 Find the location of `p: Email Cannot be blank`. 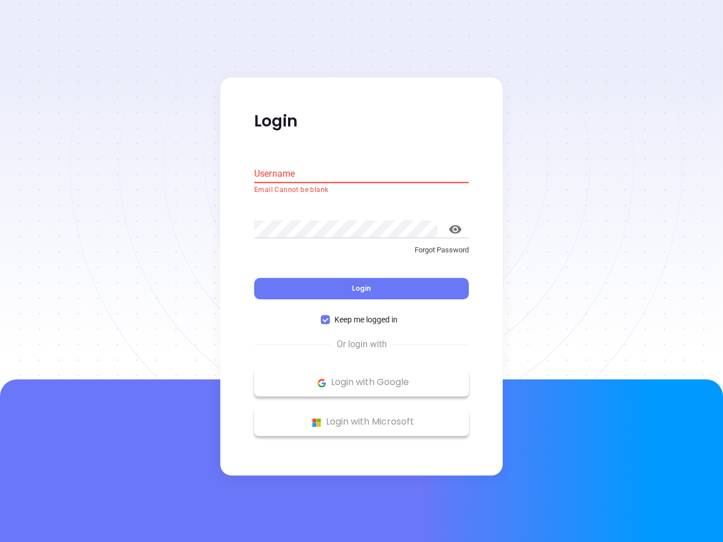

p: Email Cannot be blank is located at coordinates (361, 190).